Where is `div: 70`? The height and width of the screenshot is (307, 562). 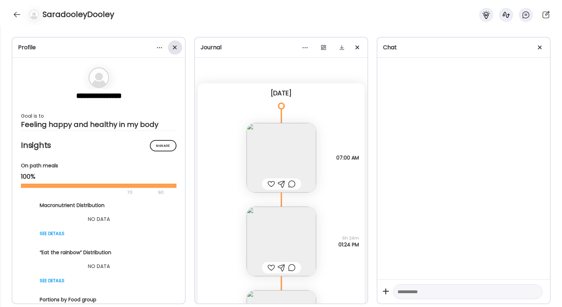 div: 70 is located at coordinates (88, 192).